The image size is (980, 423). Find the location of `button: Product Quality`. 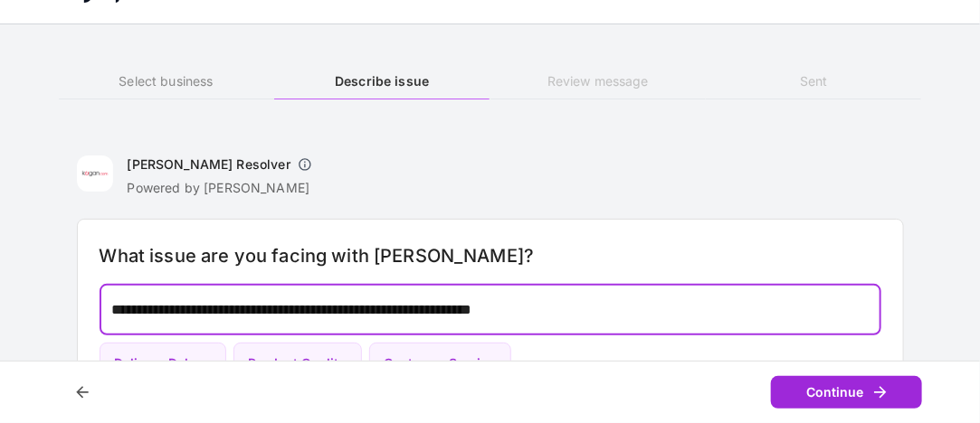

button: Product Quality is located at coordinates (298, 364).